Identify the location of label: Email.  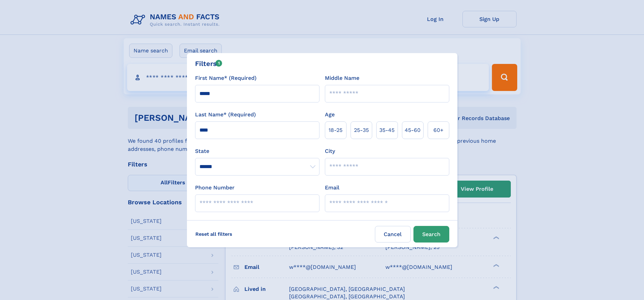
(332, 188).